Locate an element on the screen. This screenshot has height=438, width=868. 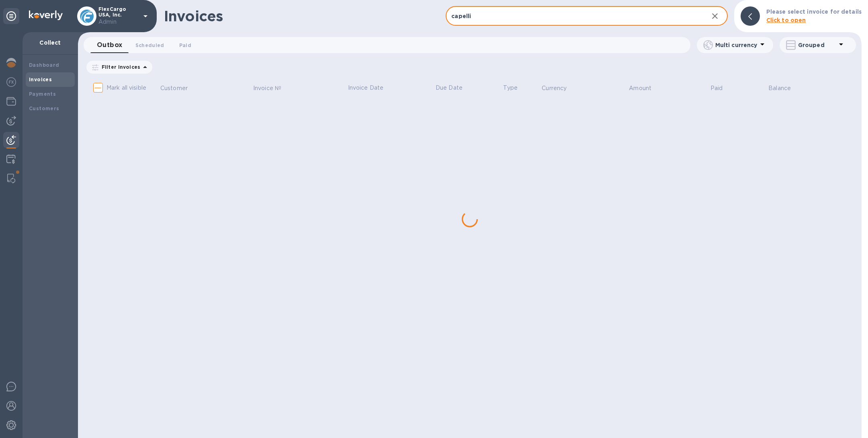
p: FlexCargo USA, Inc. is located at coordinates (119, 16).